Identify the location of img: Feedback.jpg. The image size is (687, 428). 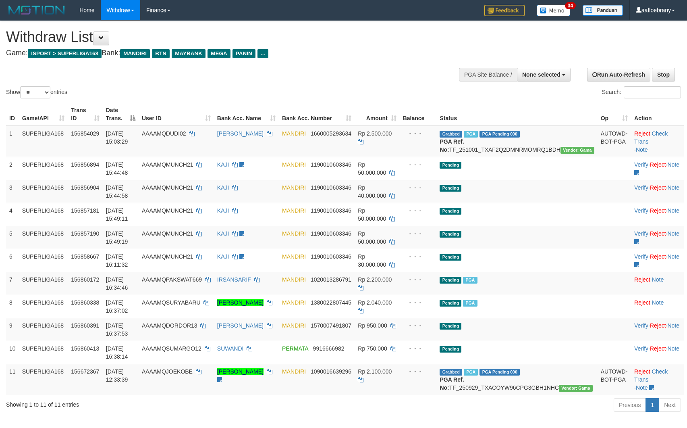
(505, 10).